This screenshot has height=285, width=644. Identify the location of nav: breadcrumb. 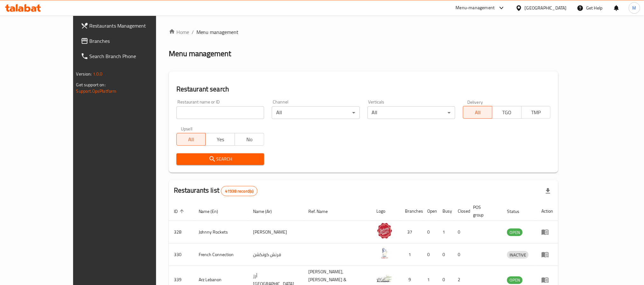
(364, 32).